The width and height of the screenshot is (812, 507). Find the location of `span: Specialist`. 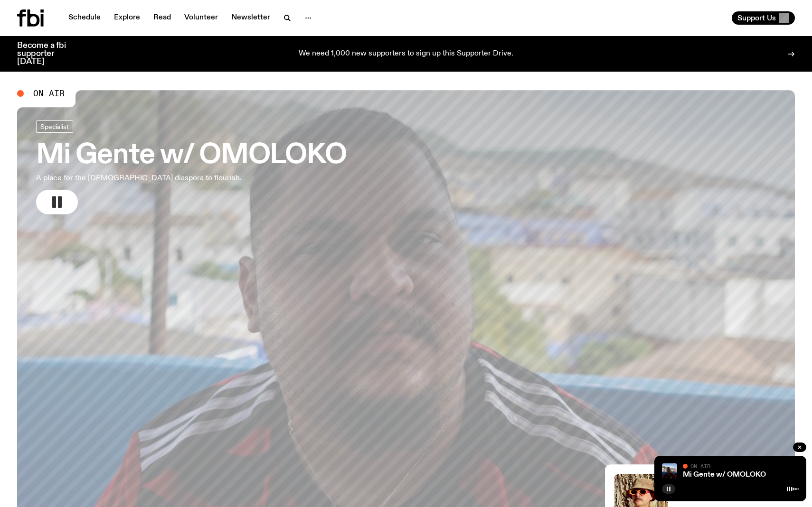

span: Specialist is located at coordinates (55, 126).